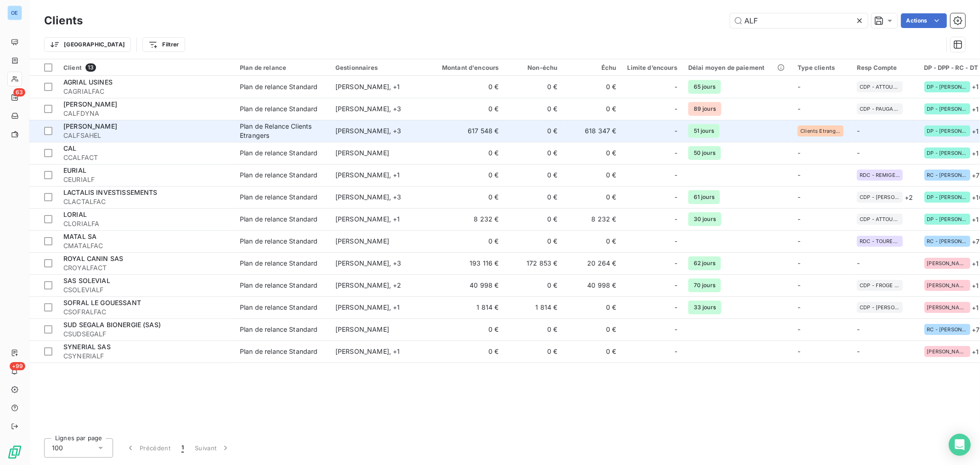 The width and height of the screenshot is (980, 465). I want to click on span: CSUDSEGALF, so click(146, 334).